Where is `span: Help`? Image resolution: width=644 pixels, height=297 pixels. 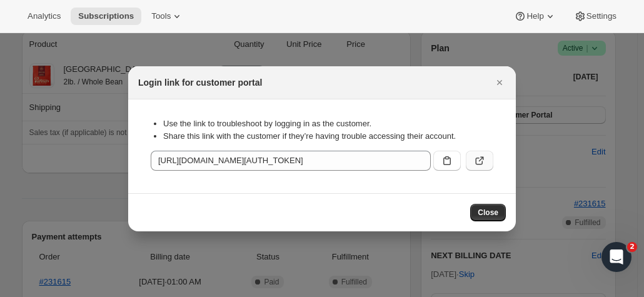 span: Help is located at coordinates (535, 16).